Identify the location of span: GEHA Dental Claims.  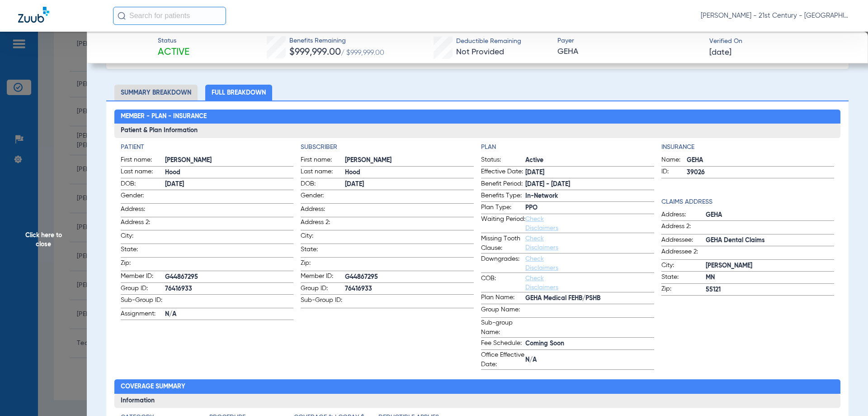
(770, 240).